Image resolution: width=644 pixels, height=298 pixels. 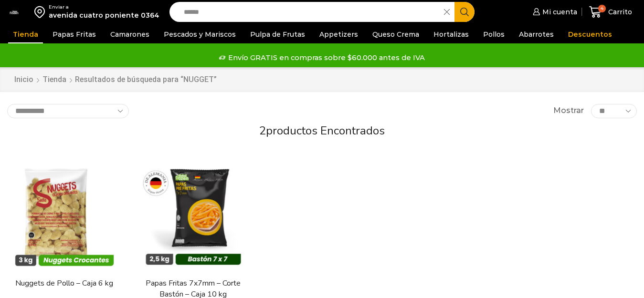 What do you see at coordinates (277, 34) in the screenshot?
I see `a: Pulpa de Frutas` at bounding box center [277, 34].